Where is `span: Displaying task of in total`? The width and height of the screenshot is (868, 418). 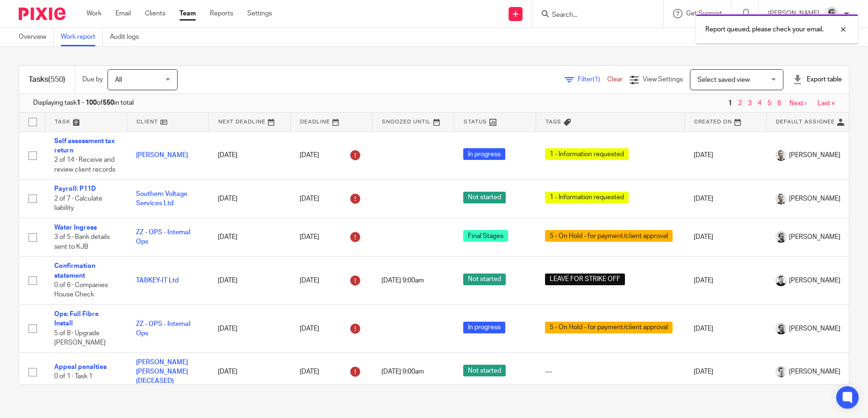
span: Displaying task of in total is located at coordinates (83, 103).